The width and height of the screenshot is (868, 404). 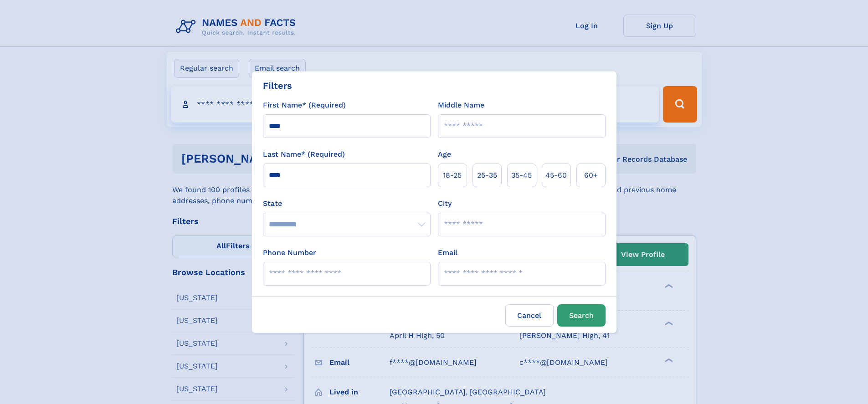 I want to click on span: 45‑60, so click(x=556, y=175).